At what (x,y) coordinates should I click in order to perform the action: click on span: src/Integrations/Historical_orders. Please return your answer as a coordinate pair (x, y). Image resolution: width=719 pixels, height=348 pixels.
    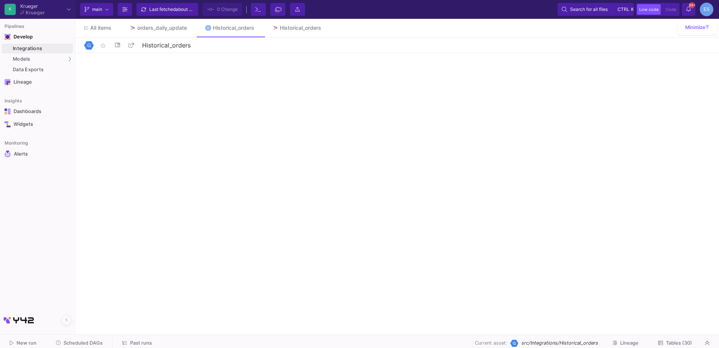
    Looking at the image, I should click on (560, 342).